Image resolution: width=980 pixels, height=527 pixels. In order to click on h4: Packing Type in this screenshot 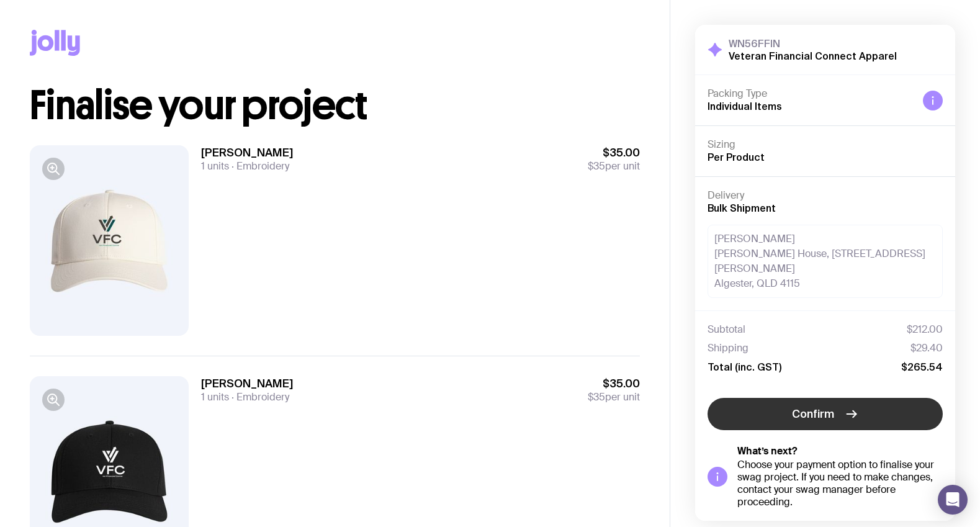, I will do `click(810, 94)`.